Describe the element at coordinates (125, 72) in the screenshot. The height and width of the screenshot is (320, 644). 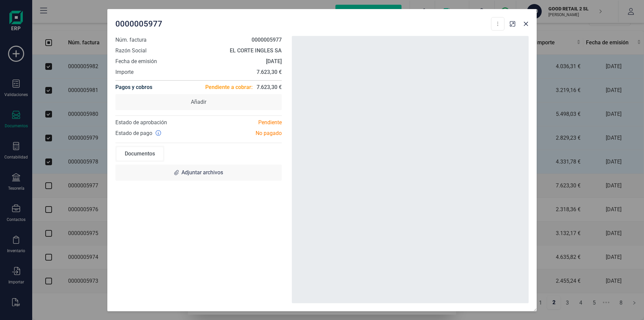
I see `span: Importe` at that location.